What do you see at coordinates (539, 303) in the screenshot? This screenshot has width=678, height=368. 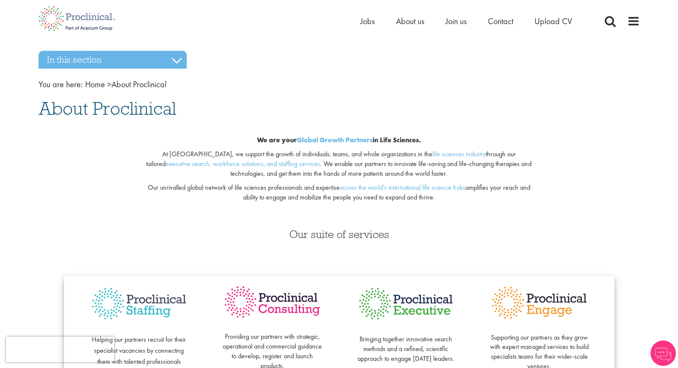 I see `img: Proclinical Engage` at bounding box center [539, 303].